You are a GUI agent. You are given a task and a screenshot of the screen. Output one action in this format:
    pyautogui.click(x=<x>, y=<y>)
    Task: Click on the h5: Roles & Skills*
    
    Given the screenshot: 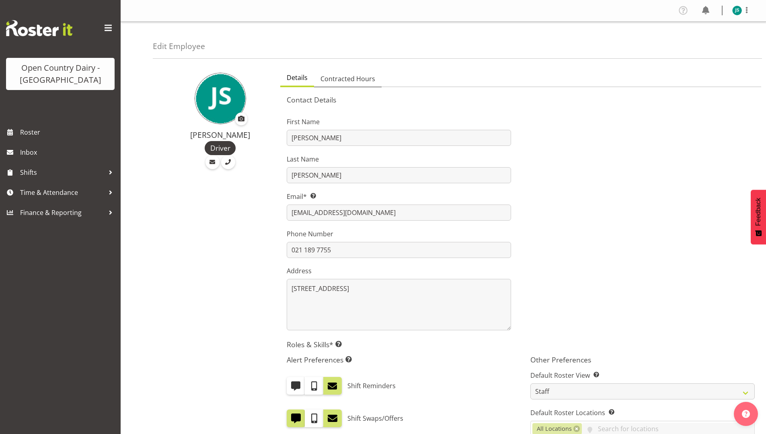 What is the action you would take?
    pyautogui.click(x=520, y=344)
    